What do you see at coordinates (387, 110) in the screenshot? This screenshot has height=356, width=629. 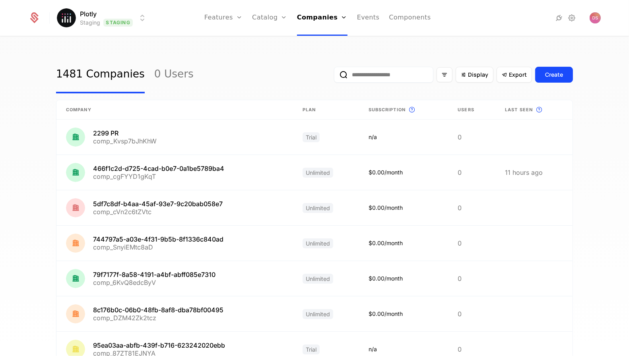 I see `span: Subscription` at bounding box center [387, 110].